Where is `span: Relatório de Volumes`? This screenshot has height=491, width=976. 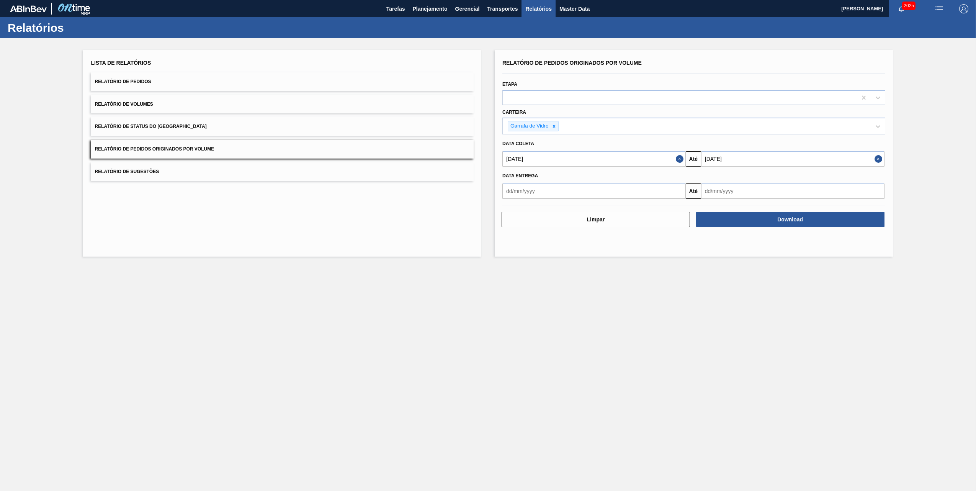 span: Relatório de Volumes is located at coordinates (124, 104).